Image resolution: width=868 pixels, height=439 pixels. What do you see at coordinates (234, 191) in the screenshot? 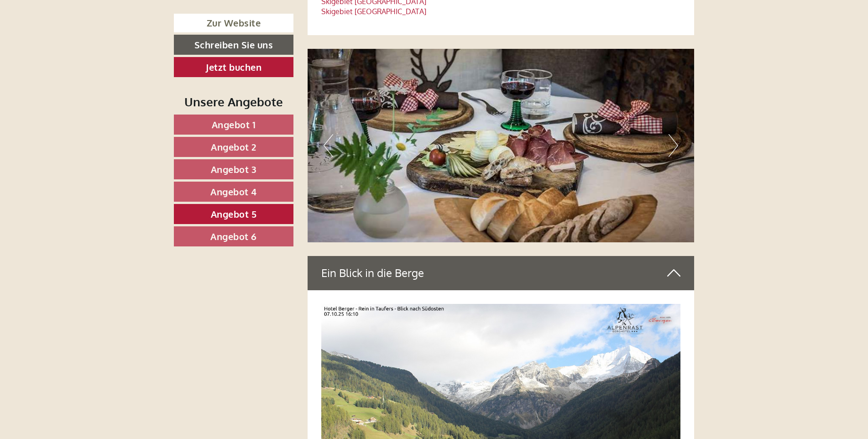
I see `span: Angebot 4` at bounding box center [234, 191].